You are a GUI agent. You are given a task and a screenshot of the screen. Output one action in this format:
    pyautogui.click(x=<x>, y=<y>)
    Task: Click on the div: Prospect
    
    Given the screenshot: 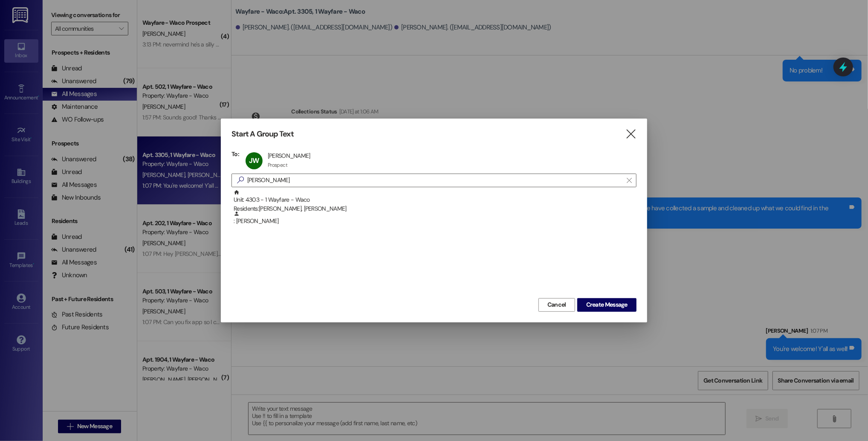 What is the action you would take?
    pyautogui.click(x=278, y=165)
    